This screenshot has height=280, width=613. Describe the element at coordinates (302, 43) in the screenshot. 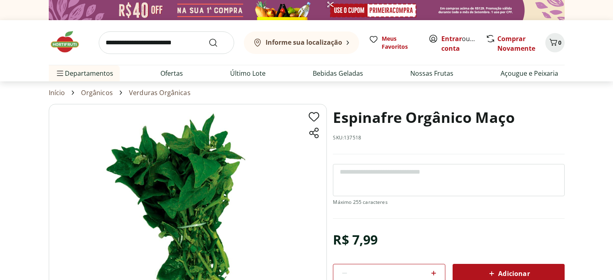

I see `button: Informe sua localização` at that location.